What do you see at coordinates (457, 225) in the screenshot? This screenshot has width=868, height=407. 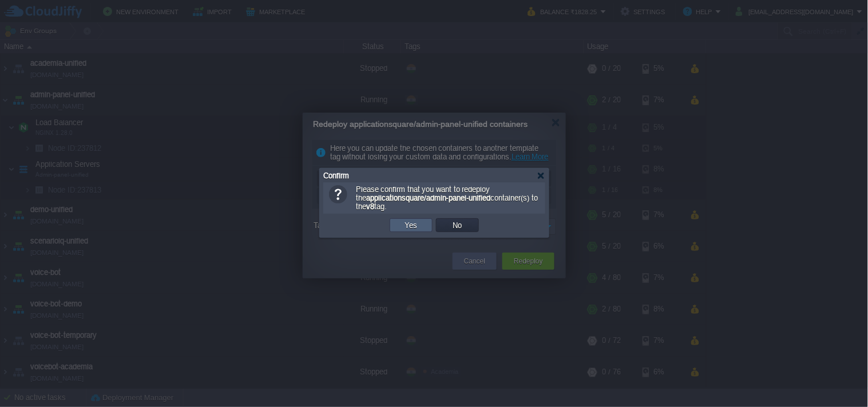 I see `button: No` at bounding box center [457, 225].